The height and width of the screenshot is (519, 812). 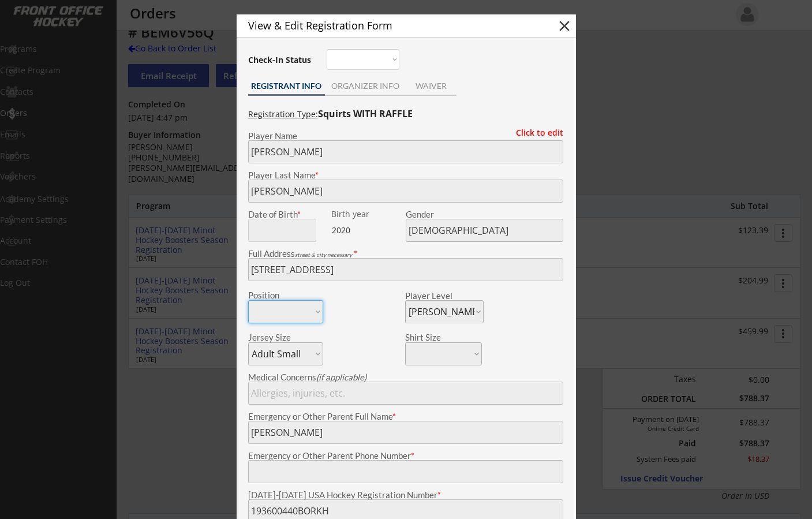 I want to click on button: close, so click(x=565, y=26).